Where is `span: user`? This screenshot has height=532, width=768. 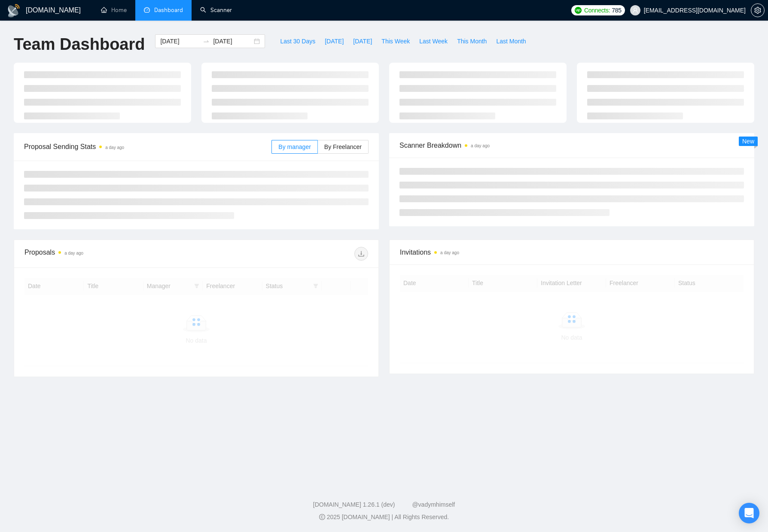
span: user is located at coordinates (635, 10).